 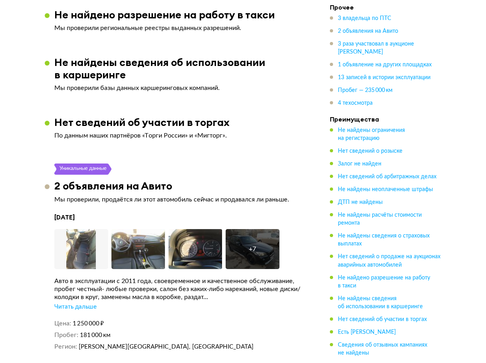 I want to click on div: Уникальные данные, so click(x=83, y=169).